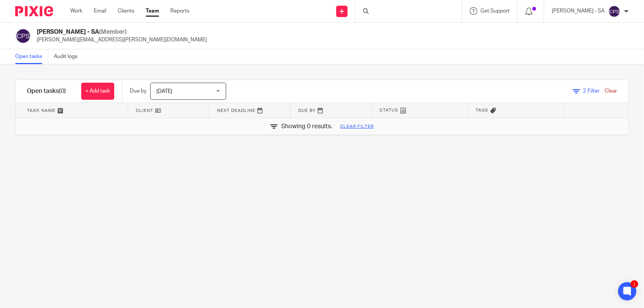 Image resolution: width=644 pixels, height=308 pixels. I want to click on span: Status, so click(389, 110).